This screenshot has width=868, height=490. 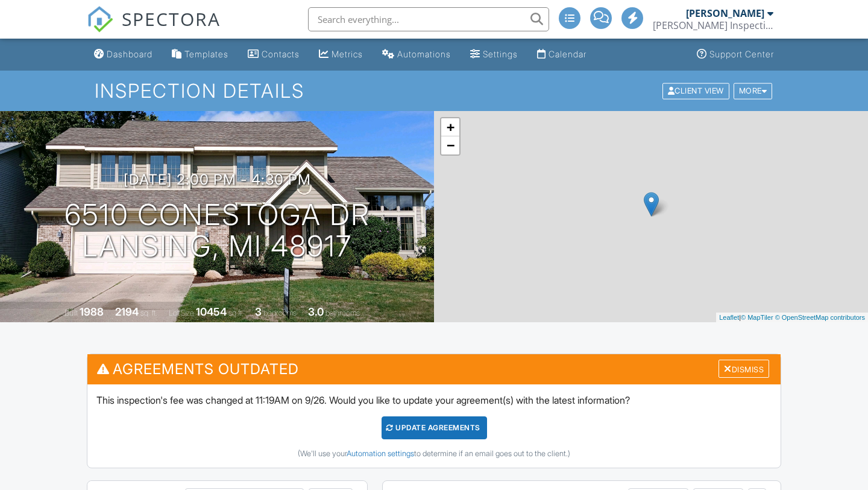 I want to click on a: Calendar, so click(x=562, y=54).